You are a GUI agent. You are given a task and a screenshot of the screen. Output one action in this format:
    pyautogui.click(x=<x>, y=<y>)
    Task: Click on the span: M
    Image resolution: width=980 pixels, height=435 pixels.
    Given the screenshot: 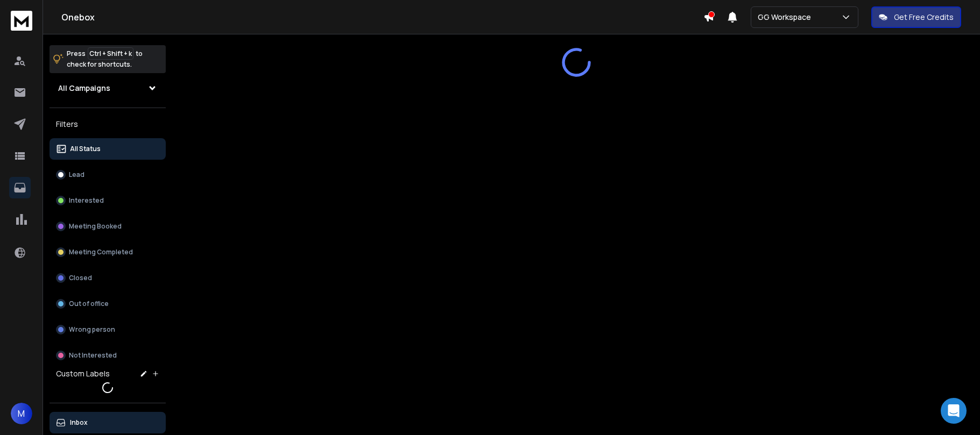 What is the action you would take?
    pyautogui.click(x=21, y=413)
    